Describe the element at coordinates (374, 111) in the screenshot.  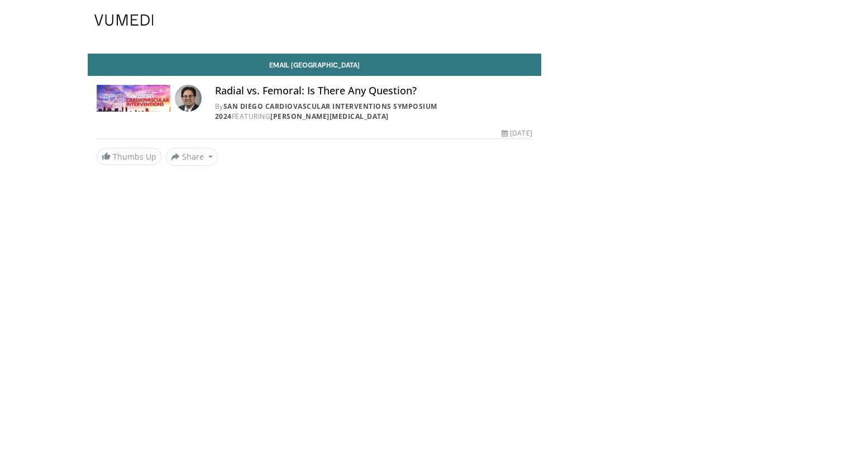
I see `div: By FEATURING` at that location.